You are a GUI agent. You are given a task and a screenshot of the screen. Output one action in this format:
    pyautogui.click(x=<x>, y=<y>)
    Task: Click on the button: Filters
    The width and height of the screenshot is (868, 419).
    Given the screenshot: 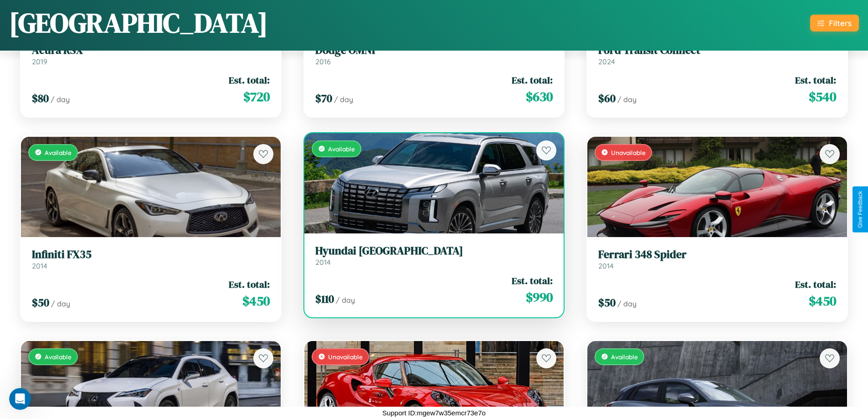 What is the action you would take?
    pyautogui.click(x=834, y=23)
    